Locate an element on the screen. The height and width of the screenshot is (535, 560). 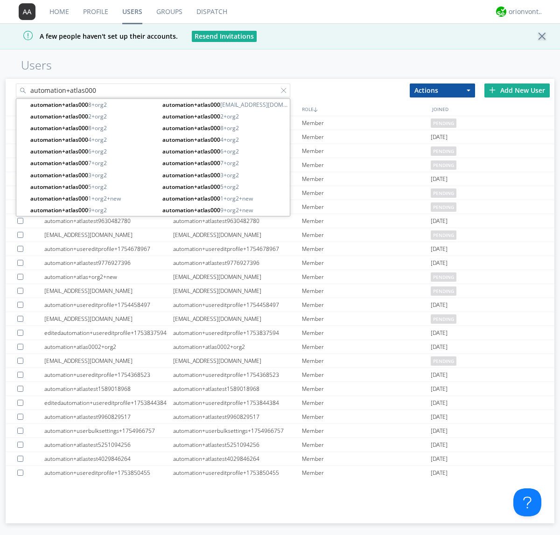
button: Resend Invitations is located at coordinates (224, 36).